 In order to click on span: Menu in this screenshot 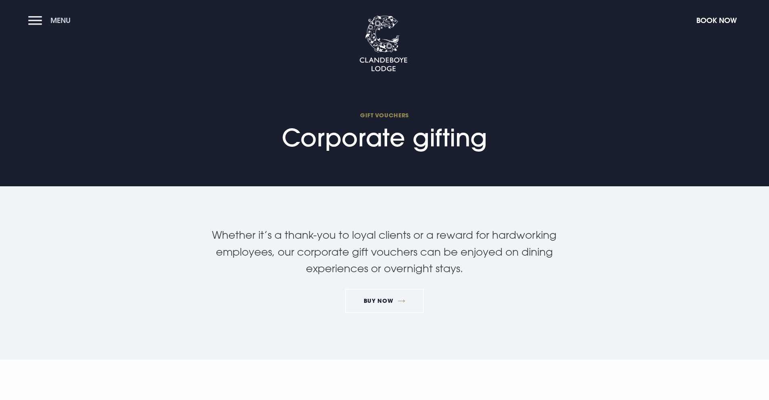, I will do `click(61, 20)`.